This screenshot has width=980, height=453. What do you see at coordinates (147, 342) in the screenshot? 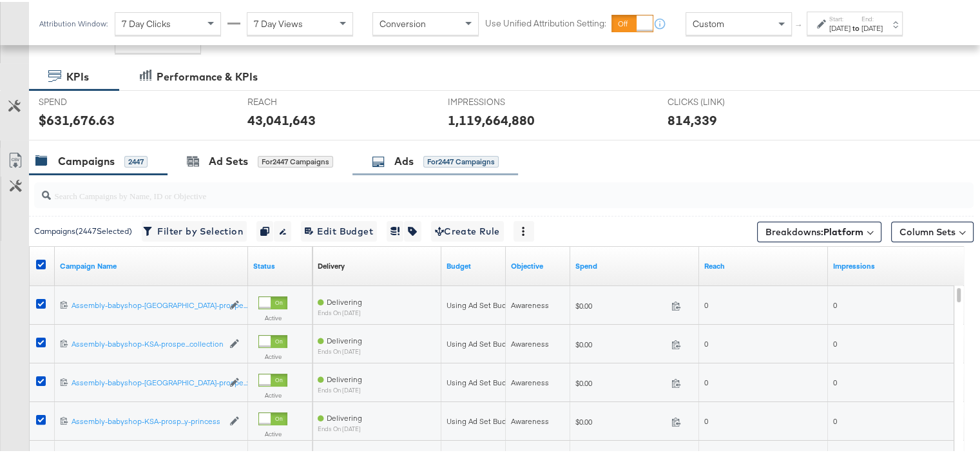
I see `div: Assembly-babyshop-KSA-prospe...collection` at bounding box center [147, 342].